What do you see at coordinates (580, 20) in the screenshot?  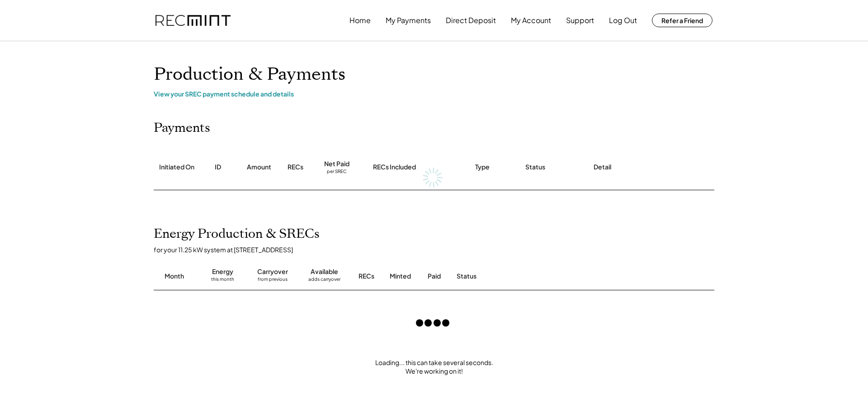 I see `button: Support` at bounding box center [580, 20].